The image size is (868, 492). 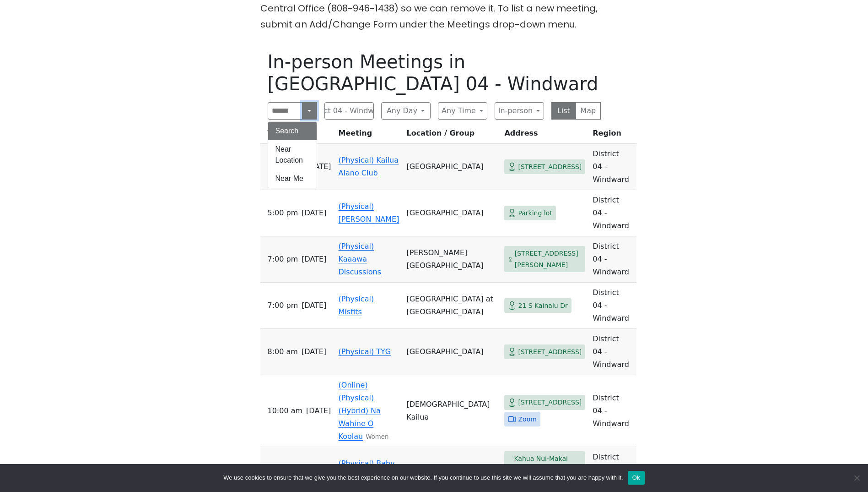 What do you see at coordinates (293, 155) in the screenshot?
I see `button: Near Location` at bounding box center [293, 155].